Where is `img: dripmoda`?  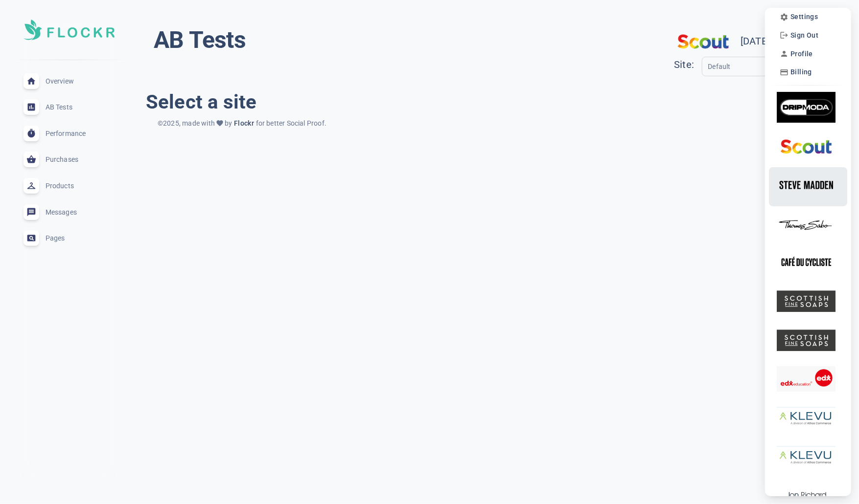
img: dripmoda is located at coordinates (806, 107).